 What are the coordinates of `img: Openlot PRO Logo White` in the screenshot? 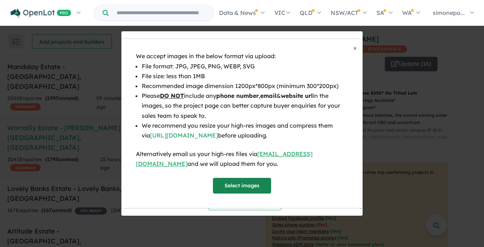 It's located at (41, 13).